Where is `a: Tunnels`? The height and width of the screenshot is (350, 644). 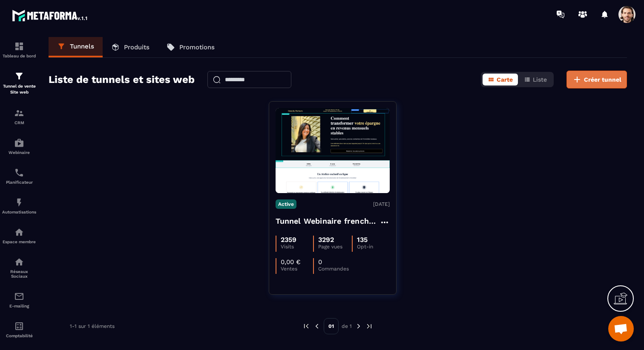
a: Tunnels is located at coordinates (75, 47).